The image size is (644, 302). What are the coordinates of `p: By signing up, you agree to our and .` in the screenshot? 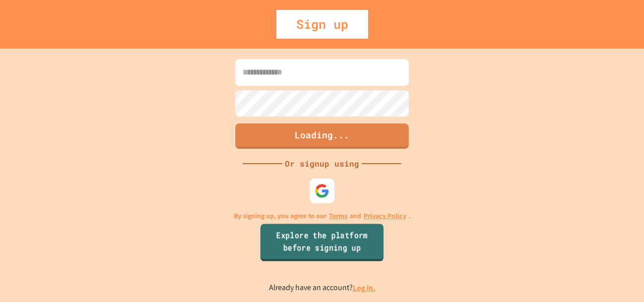 It's located at (322, 216).